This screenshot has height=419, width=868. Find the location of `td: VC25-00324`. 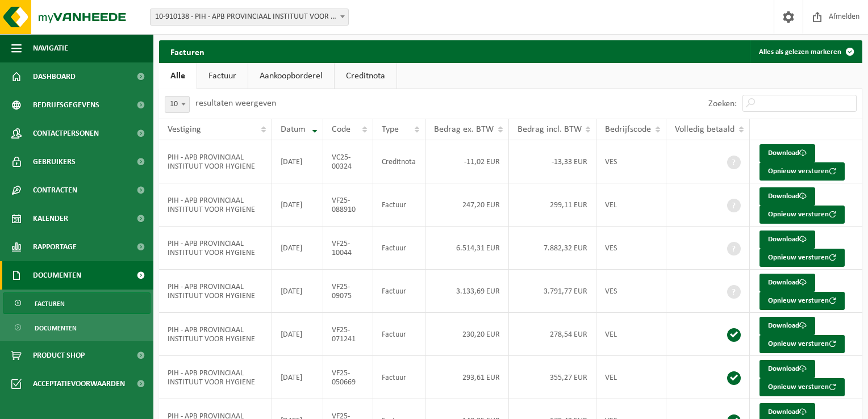

td: VC25-00324 is located at coordinates (348, 161).